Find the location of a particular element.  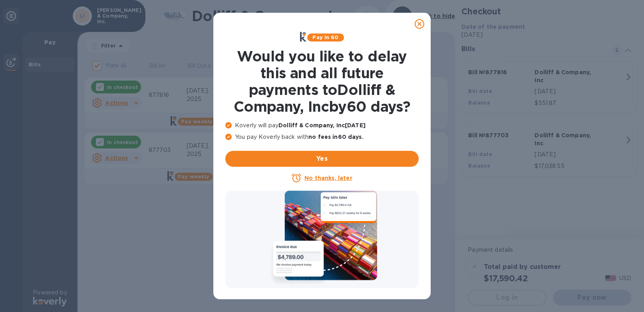

h1: Would you like to delay this and all future payments to Dolliff & Company, Inc by 60 days ? is located at coordinates (322, 82).